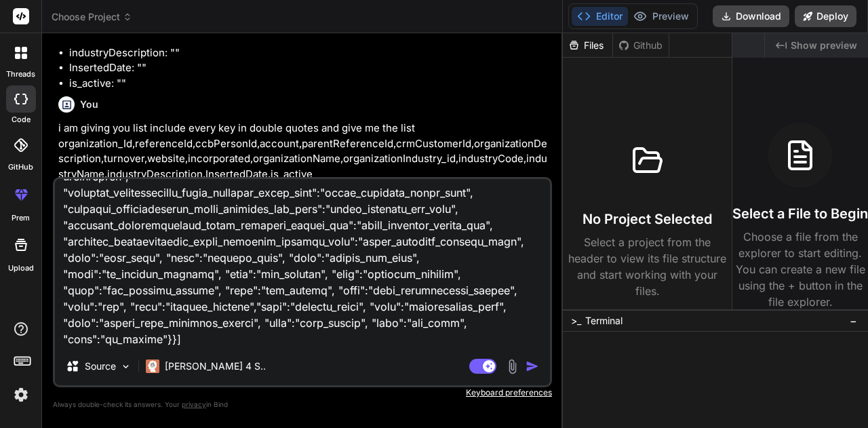 This screenshot has height=428, width=868. Describe the element at coordinates (751, 16) in the screenshot. I see `button: Download` at that location.